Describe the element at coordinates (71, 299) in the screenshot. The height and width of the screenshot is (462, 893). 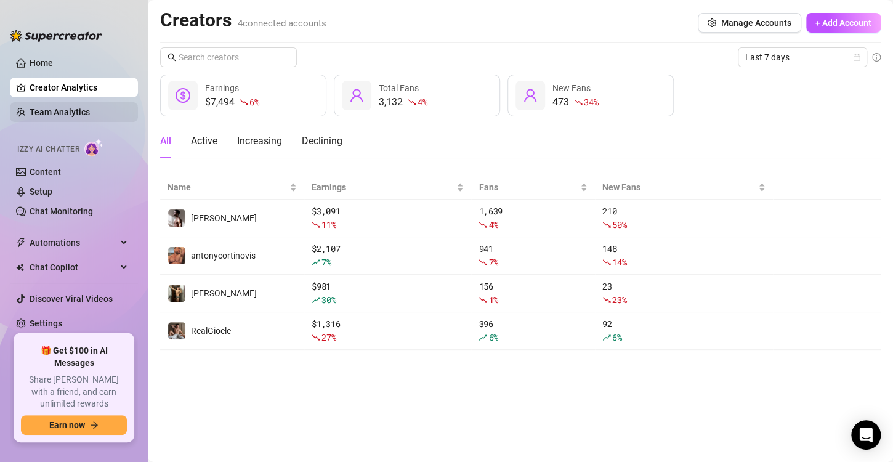
I see `a: Discover Viral Videos` at that location.